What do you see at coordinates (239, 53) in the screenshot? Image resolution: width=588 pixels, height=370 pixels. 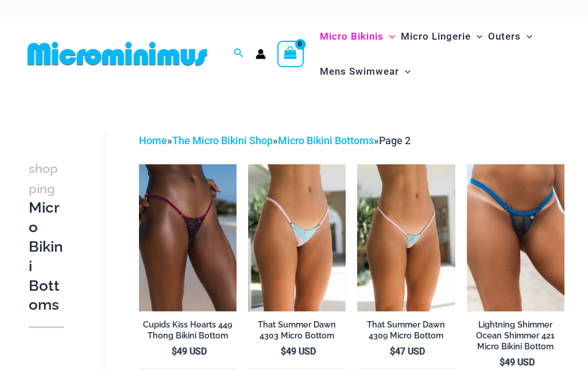 I see `a: Search icon link` at bounding box center [239, 53].